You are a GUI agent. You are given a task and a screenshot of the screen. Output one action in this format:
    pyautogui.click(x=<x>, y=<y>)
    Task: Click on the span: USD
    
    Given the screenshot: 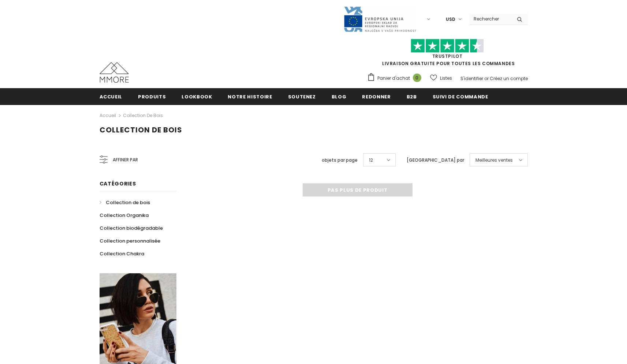 What is the action you would take?
    pyautogui.click(x=451, y=19)
    